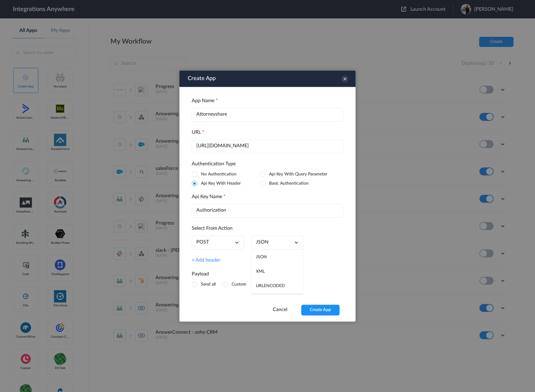  I want to click on label: Custom, so click(239, 285).